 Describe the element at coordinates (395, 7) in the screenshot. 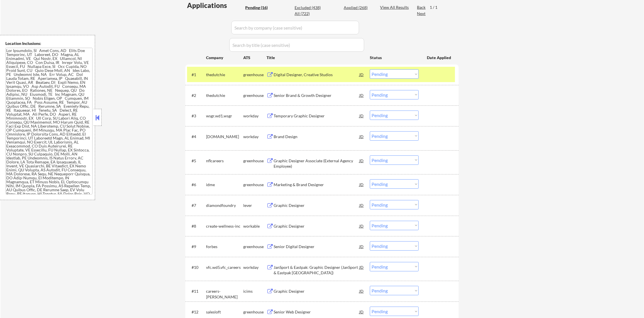

I see `div: View All Results` at that location.